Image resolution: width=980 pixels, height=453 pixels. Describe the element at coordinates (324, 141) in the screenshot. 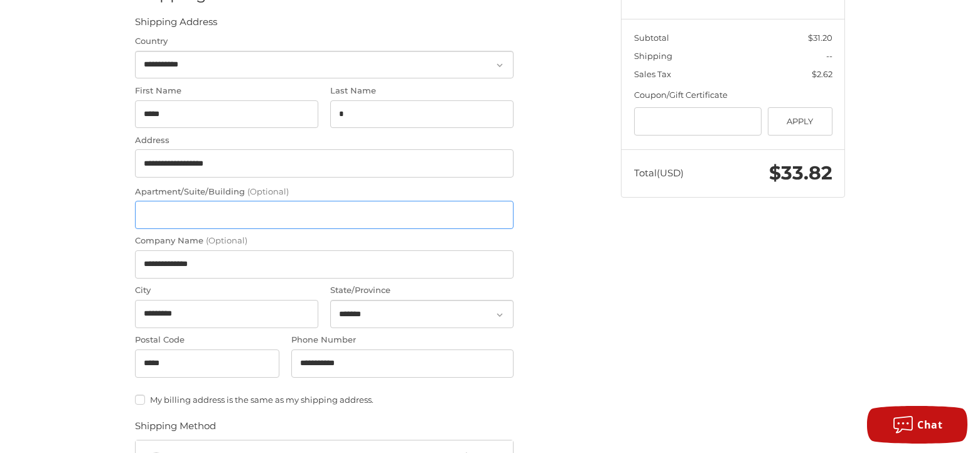

I see `label: Address` at that location.